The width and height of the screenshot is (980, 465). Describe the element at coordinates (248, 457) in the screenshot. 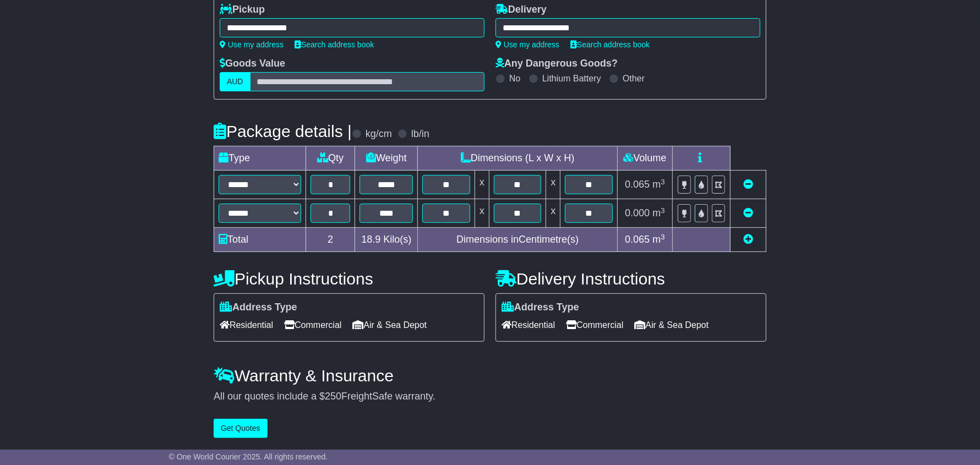

I see `span: © One World Courier 2025. All rights reserved.` at that location.